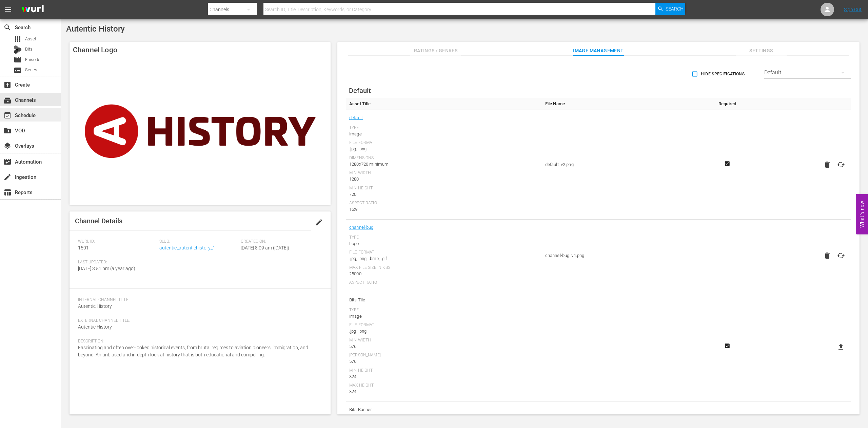 This screenshot has width=868, height=428. Describe the element at coordinates (444, 210) in the screenshot. I see `div: 16:9` at that location.